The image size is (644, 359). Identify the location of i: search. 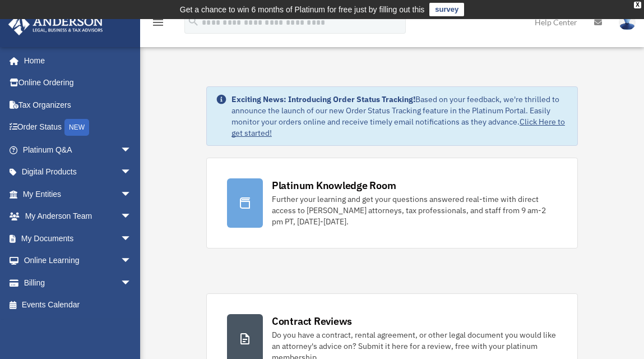
(193, 22).